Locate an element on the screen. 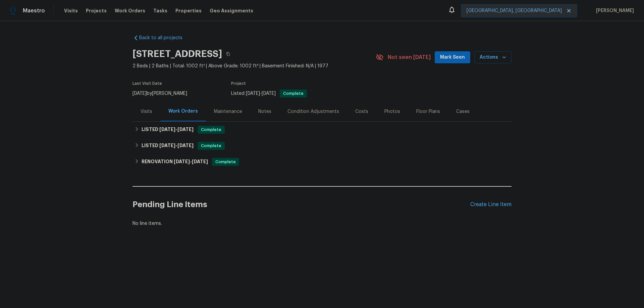  div: No line items. is located at coordinates (322, 223).